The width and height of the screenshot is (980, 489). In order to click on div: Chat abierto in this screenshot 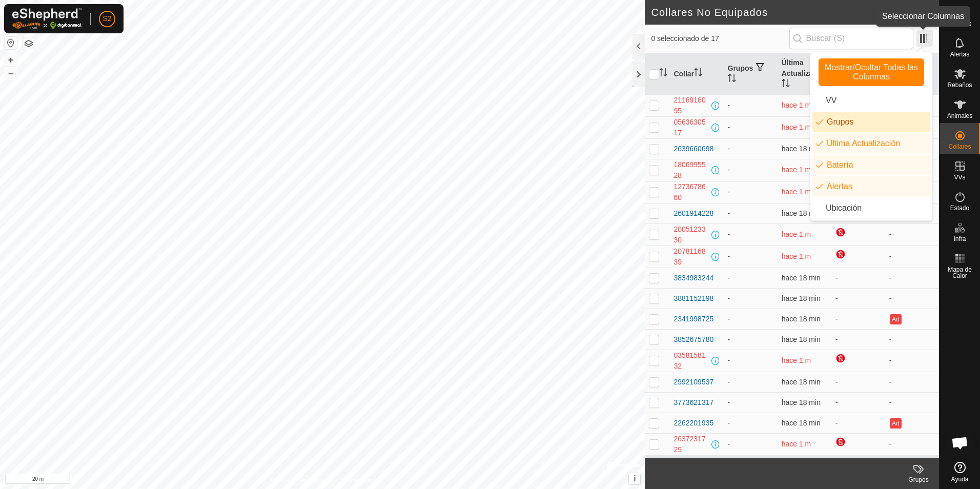, I will do `click(960, 443)`.